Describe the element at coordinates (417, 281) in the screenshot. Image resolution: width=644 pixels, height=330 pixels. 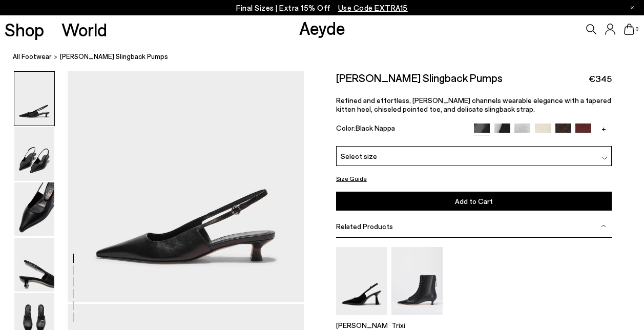
I see `img: Trixi Lace-Up Boots` at that location.